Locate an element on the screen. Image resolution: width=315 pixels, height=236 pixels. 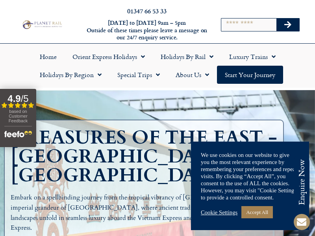
a: Holidays by Region is located at coordinates (71, 75).